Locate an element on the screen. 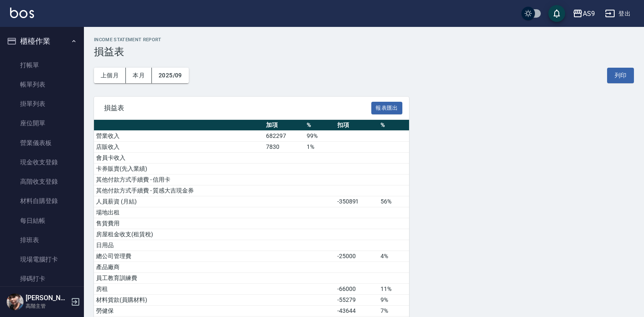  td: 1% is located at coordinates (319, 147).